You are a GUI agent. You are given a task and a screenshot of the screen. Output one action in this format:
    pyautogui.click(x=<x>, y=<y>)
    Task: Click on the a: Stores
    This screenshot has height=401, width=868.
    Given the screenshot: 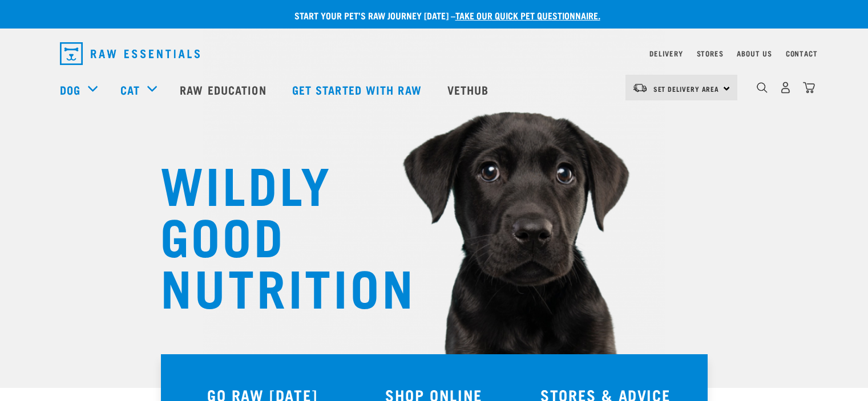 What is the action you would take?
    pyautogui.click(x=710, y=53)
    